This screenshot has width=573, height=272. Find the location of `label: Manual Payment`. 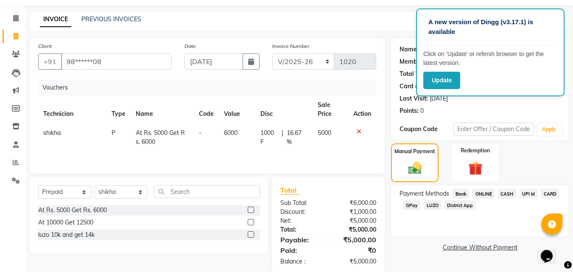

label: Manual Payment is located at coordinates (415, 151).